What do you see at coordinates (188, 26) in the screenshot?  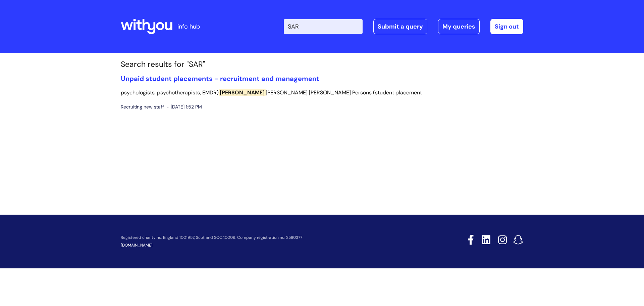 I see `p: info hub` at bounding box center [188, 26].